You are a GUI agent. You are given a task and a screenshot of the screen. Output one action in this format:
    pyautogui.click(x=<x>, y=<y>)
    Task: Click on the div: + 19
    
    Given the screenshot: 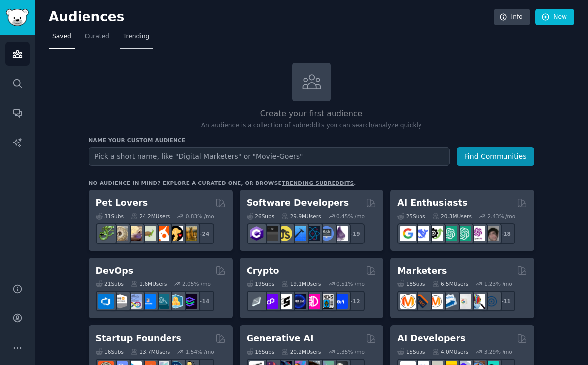 What is the action you would take?
    pyautogui.click(x=354, y=234)
    